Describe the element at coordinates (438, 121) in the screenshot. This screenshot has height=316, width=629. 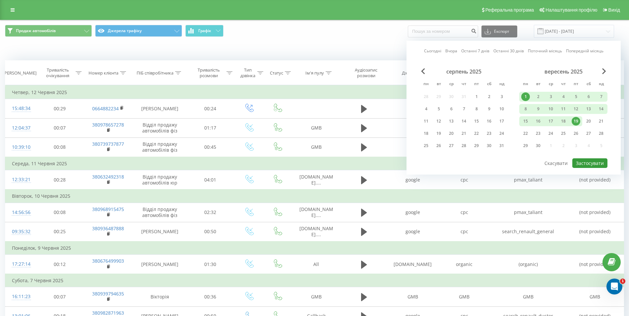
I see `div: вт 12 серп 2025 р.` at that location.